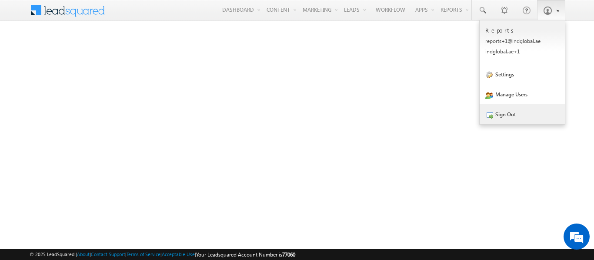 This screenshot has width=594, height=260. What do you see at coordinates (96, 51) in the screenshot?
I see `div: Chat with us now` at bounding box center [96, 51].